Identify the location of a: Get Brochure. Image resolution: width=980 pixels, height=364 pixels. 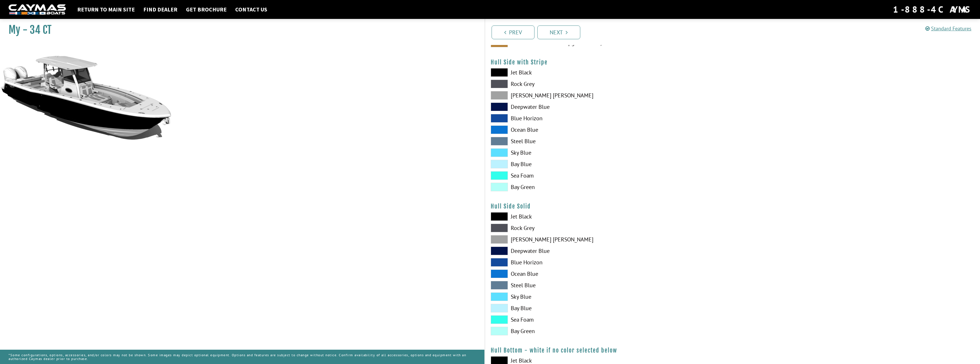
(207, 10).